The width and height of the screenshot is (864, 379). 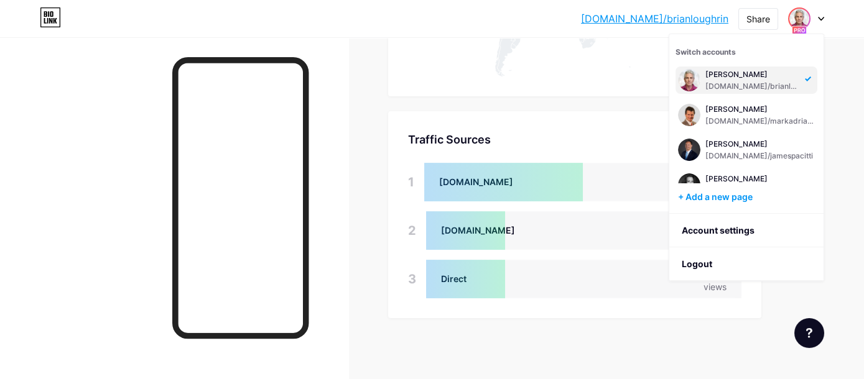 What do you see at coordinates (509, 70) in the screenshot?
I see `path: Falkland Islands (Malvinas)` at bounding box center [509, 70].